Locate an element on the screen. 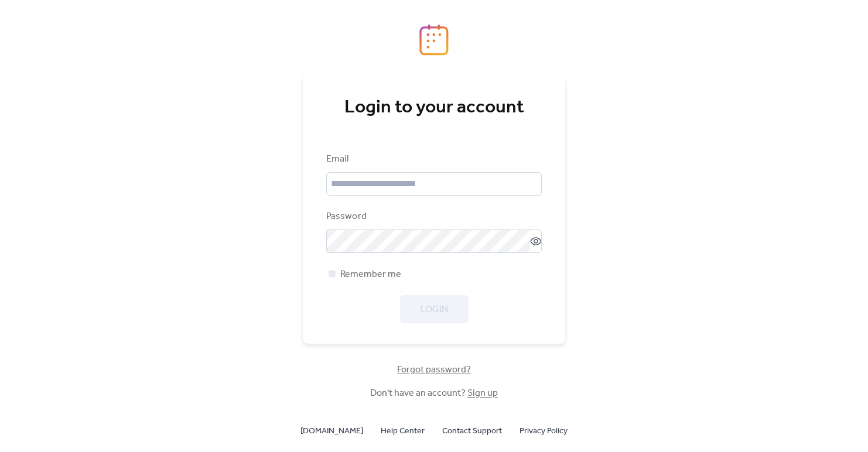 The width and height of the screenshot is (868, 452). a: Sign up is located at coordinates (483, 393).